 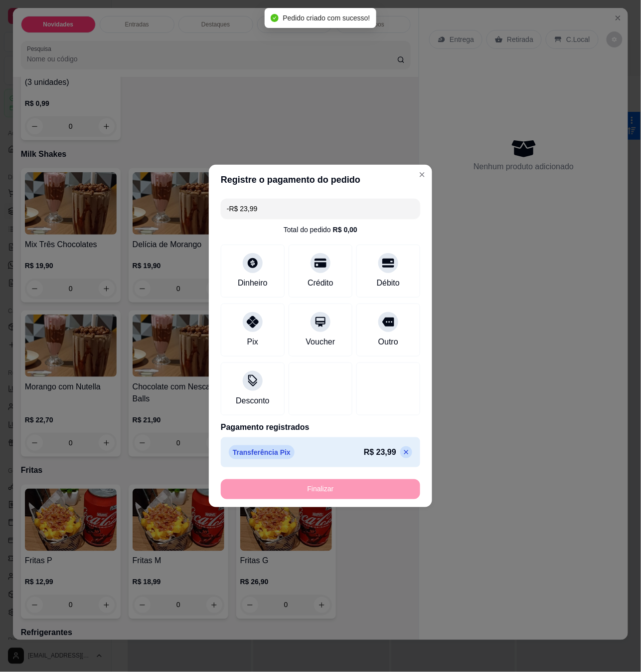 I want to click on div: Outro, so click(x=389, y=341).